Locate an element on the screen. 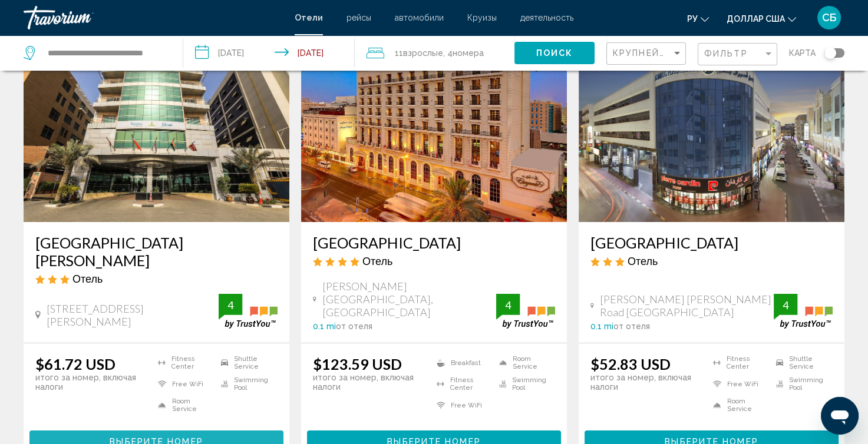 The height and width of the screenshot is (444, 868). span: Крупнейшие сбережения is located at coordinates (683, 53).